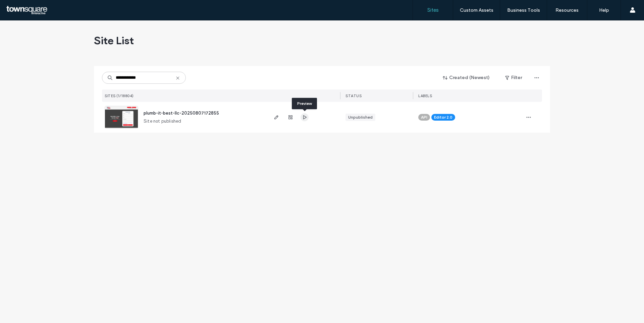  What do you see at coordinates (425, 96) in the screenshot?
I see `span: LABELS` at bounding box center [425, 96].